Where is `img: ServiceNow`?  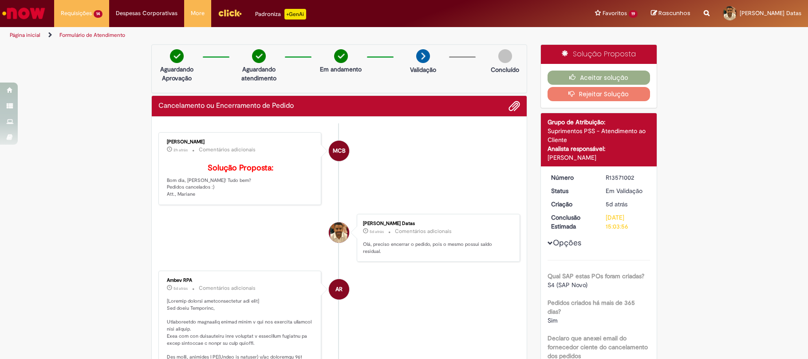
img: ServiceNow is located at coordinates (24, 13).